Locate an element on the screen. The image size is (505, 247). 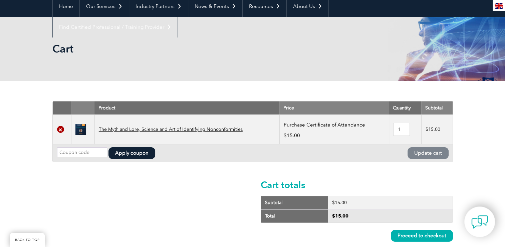
h2: Cart is located at coordinates (193, 49).